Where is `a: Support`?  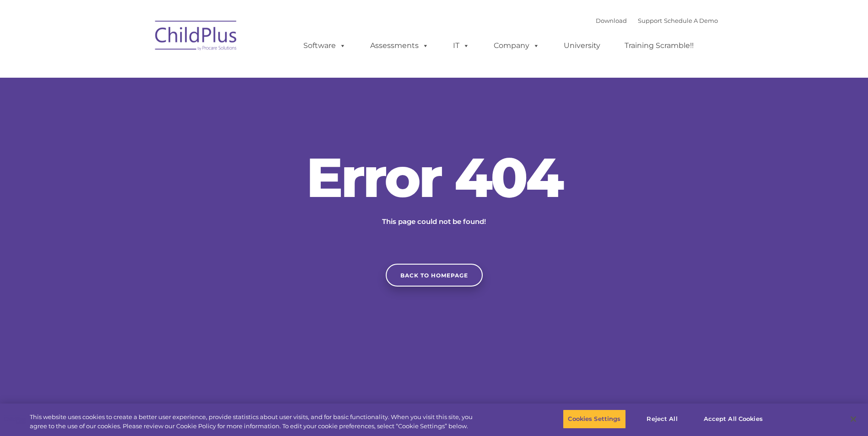
a: Support is located at coordinates (650, 21).